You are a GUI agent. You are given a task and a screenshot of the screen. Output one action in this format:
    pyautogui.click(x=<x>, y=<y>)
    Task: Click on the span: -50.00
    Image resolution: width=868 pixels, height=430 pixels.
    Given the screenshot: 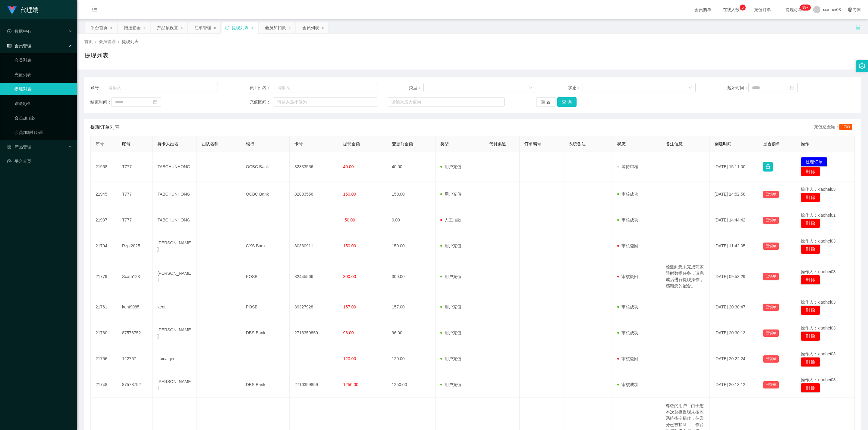 What is the action you would take?
    pyautogui.click(x=349, y=220)
    